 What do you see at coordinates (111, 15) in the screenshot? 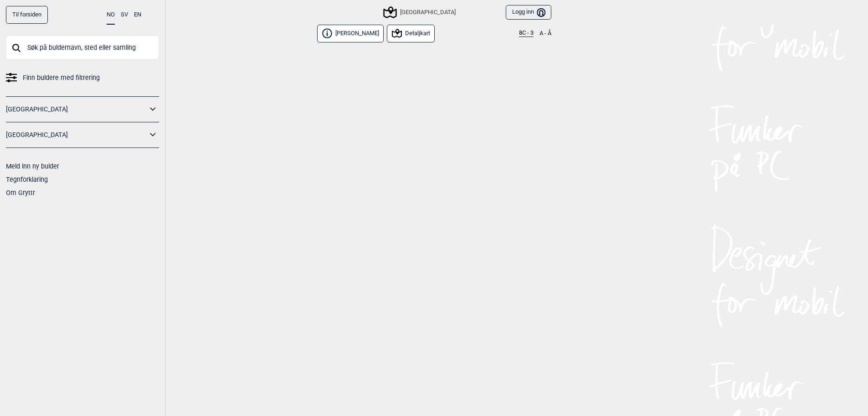
I see `button: NO` at bounding box center [111, 15].